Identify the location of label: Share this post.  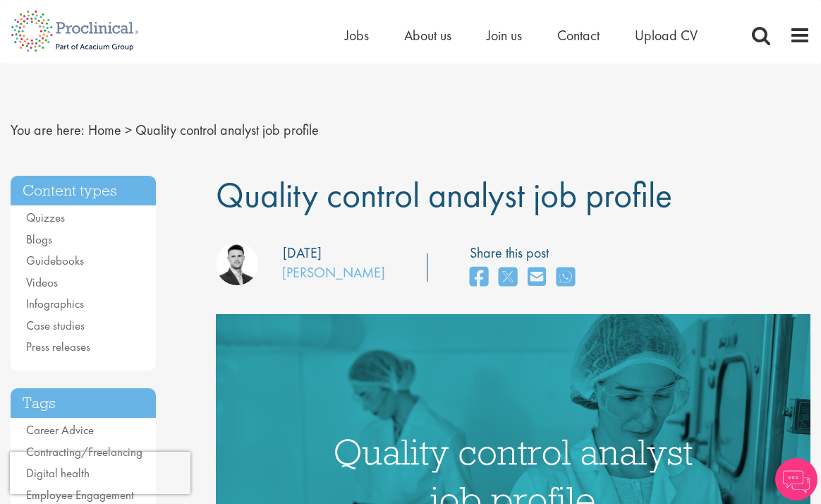
(526, 253).